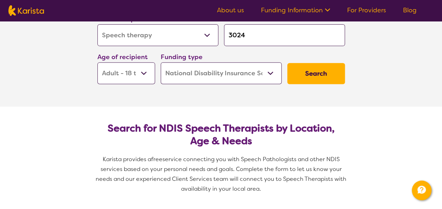  I want to click on a: Funding Information, so click(295, 10).